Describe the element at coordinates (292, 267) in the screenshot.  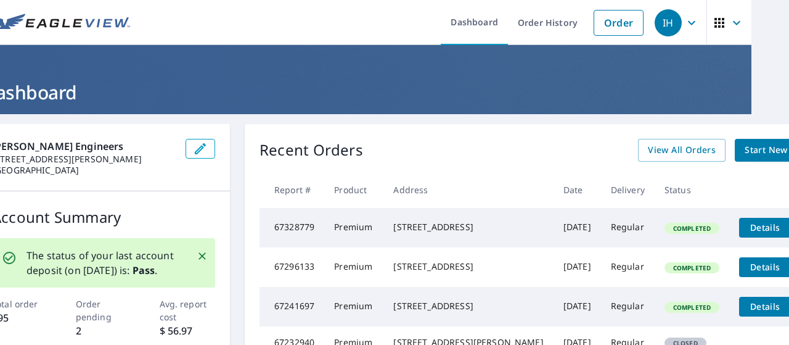
I see `td: 67296133` at that location.